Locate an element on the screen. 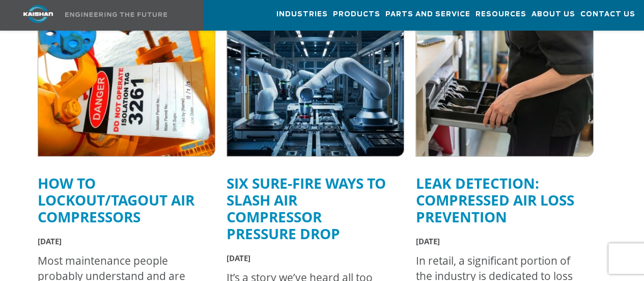 The height and width of the screenshot is (281, 644). span: Products is located at coordinates (356, 15).